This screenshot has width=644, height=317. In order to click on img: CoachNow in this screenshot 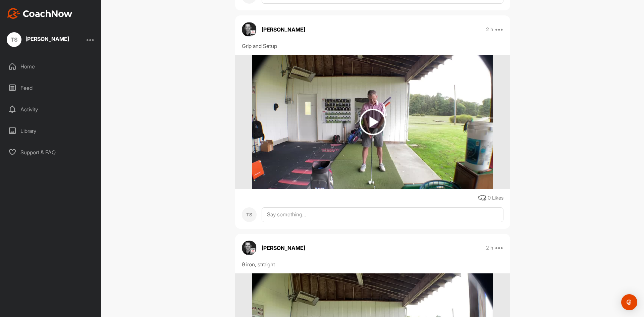, I will do `click(40, 13)`.